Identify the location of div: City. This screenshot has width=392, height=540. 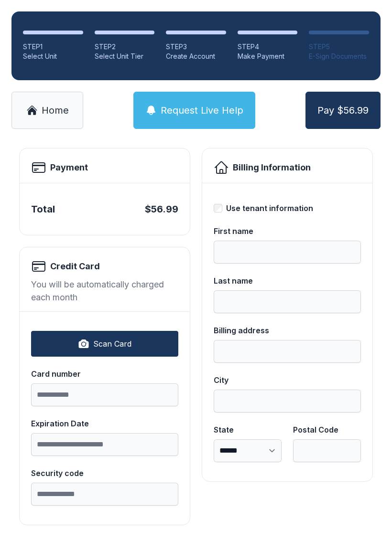
(287, 380).